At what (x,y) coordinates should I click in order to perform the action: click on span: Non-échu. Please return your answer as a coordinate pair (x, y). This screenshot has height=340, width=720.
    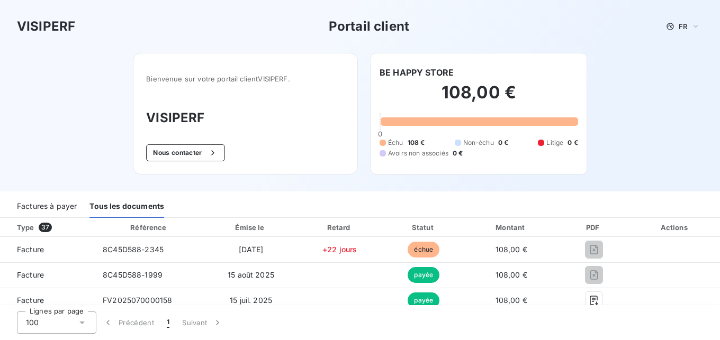
    Looking at the image, I should click on (478, 143).